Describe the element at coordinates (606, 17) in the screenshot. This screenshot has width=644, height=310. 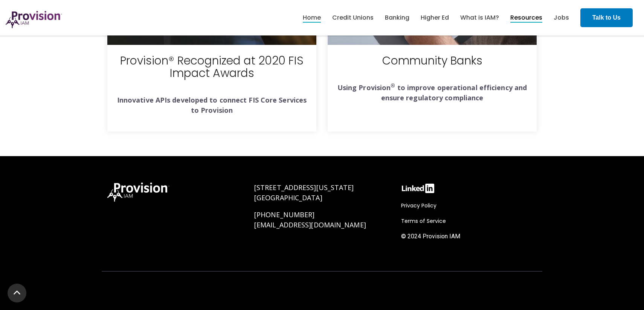
I see `strong: Talk to Us` at that location.